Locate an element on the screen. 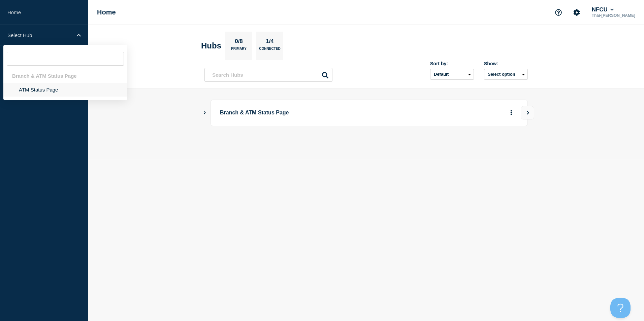 Image resolution: width=644 pixels, height=321 pixels. p: Connected is located at coordinates (269, 50).